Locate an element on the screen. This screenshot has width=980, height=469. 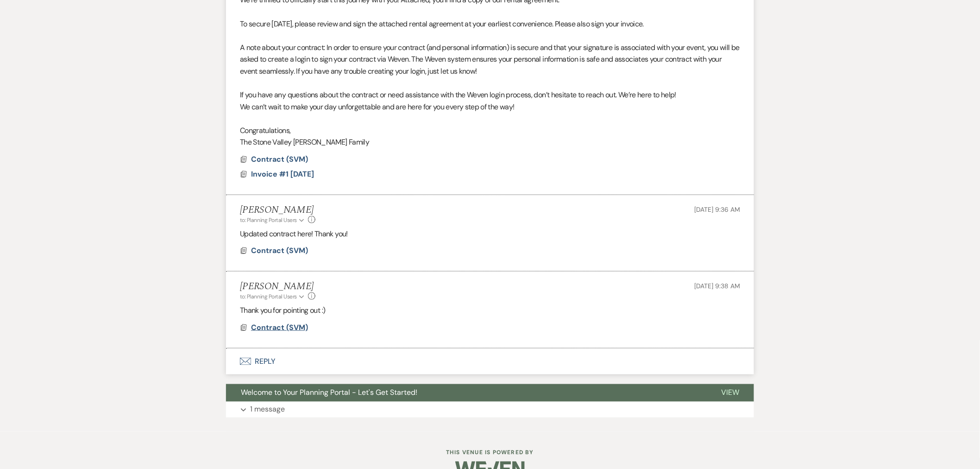
p: 1 message is located at coordinates (268, 410).